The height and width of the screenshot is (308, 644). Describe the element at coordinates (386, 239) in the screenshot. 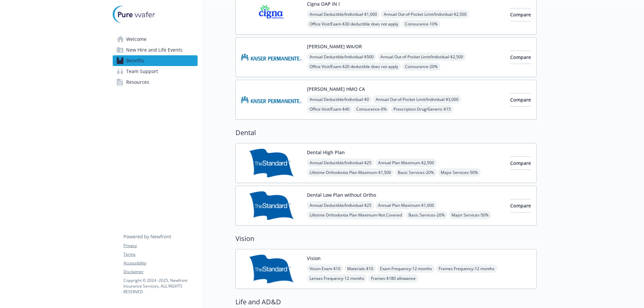

I see `h2: Vision` at that location.